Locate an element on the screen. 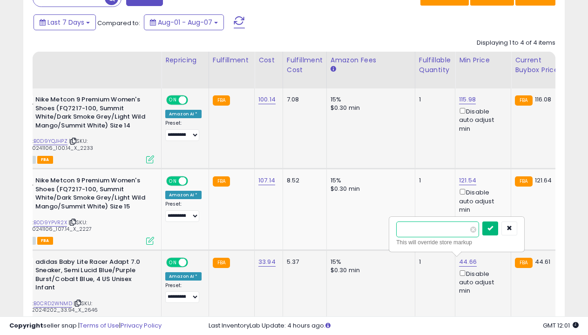 This screenshot has height=335, width=588. span: | SKU: Kohls_20241202_33.94_X_2646 is located at coordinates (56, 307).